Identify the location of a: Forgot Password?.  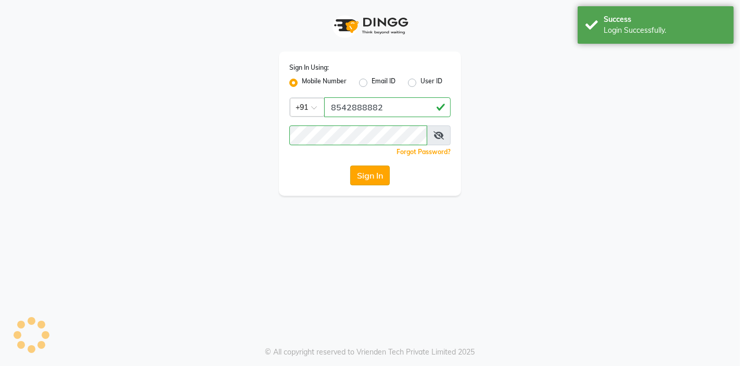
(423, 151).